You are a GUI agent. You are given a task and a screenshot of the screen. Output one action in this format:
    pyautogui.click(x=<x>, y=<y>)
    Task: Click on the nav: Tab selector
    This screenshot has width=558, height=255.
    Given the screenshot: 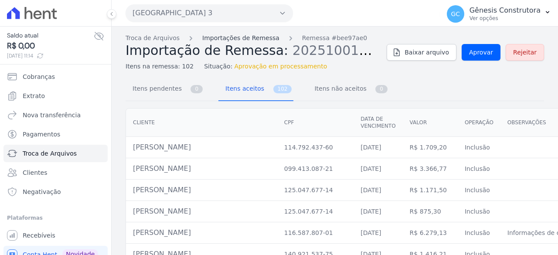 What is the action you would take?
    pyautogui.click(x=257, y=89)
    